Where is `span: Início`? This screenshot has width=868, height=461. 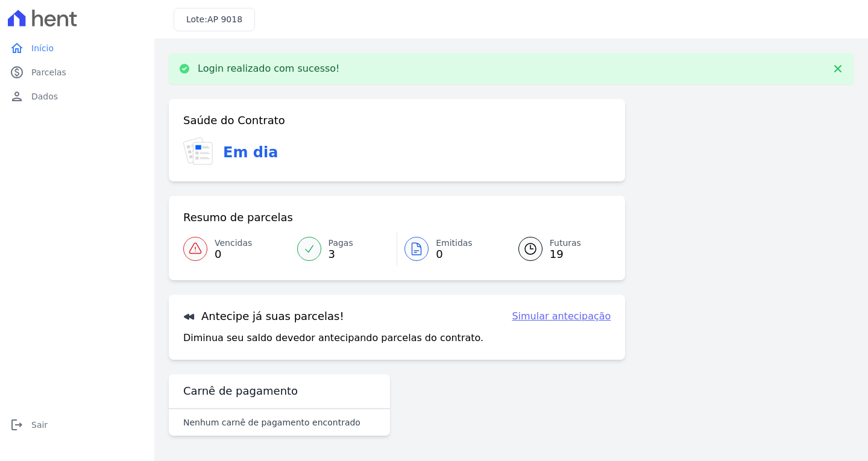
span: Início is located at coordinates (42, 48).